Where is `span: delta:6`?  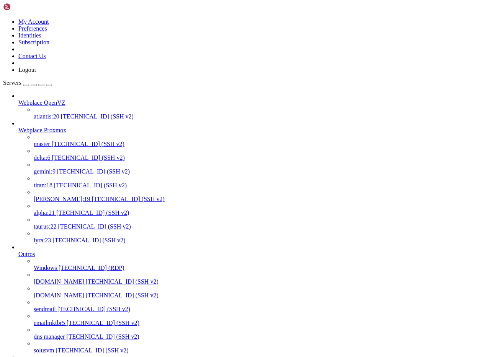 span: delta:6 is located at coordinates (42, 158).